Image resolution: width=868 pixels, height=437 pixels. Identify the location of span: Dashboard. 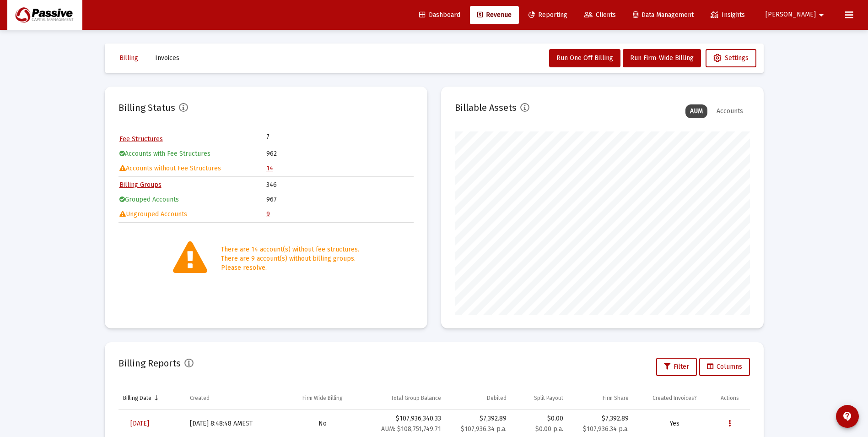
(440, 15).